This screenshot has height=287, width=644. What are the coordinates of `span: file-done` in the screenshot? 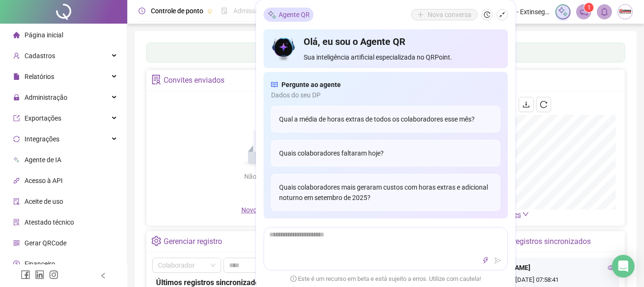 It's located at (225, 11).